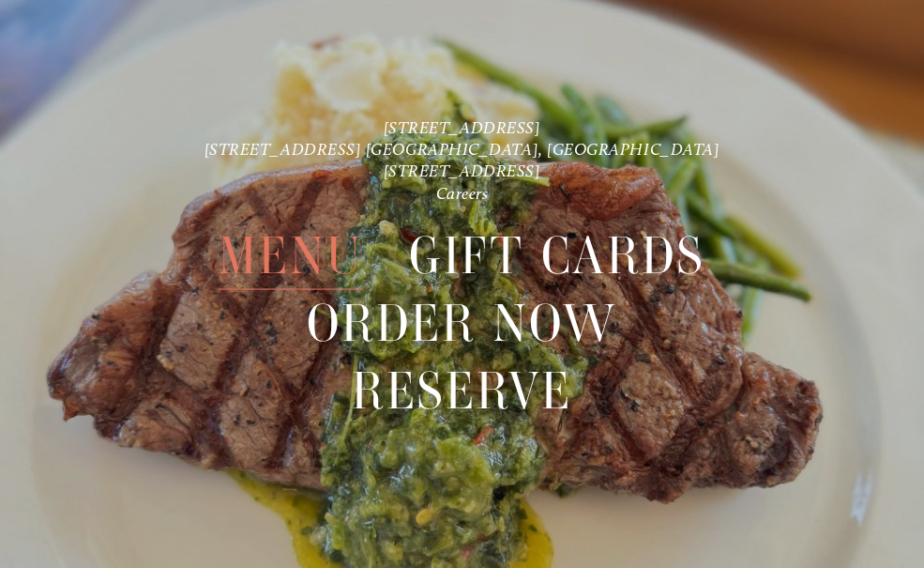 This screenshot has width=924, height=568. I want to click on a: Menu, so click(290, 255).